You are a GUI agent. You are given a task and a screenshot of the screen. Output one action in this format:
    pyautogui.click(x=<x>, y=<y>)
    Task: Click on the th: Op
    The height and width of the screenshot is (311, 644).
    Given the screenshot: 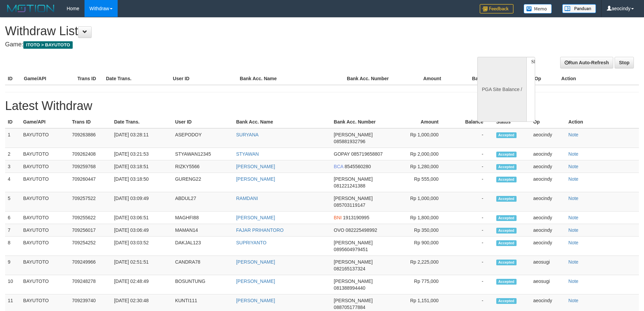 What is the action you would take?
    pyautogui.click(x=548, y=122)
    